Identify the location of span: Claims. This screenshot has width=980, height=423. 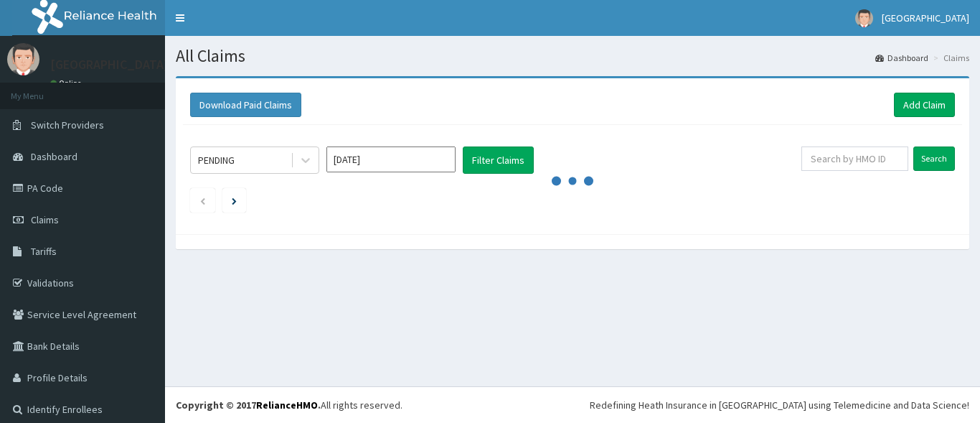
(44, 220).